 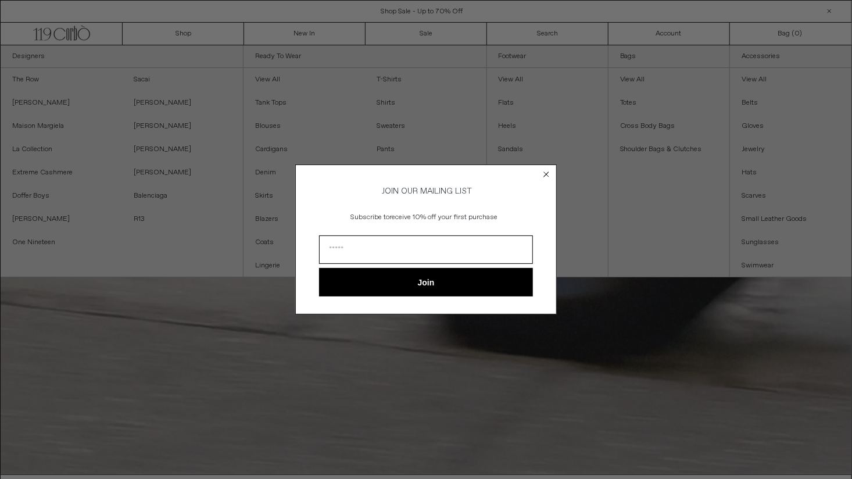 What do you see at coordinates (426, 282) in the screenshot?
I see `button: Join` at bounding box center [426, 282].